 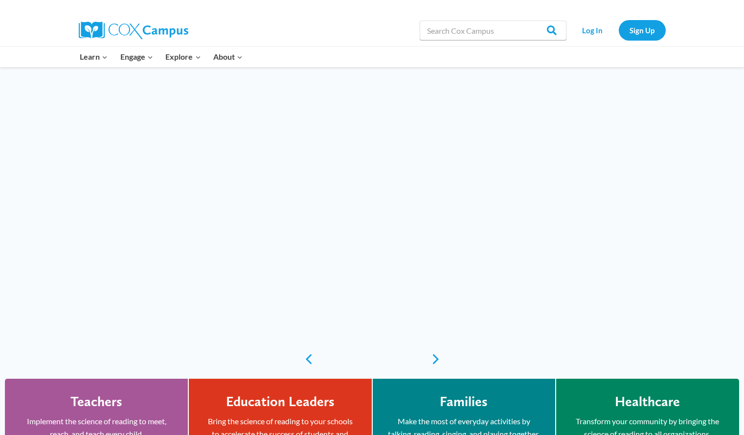 What do you see at coordinates (647, 401) in the screenshot?
I see `h4: Healthcare` at bounding box center [647, 401].